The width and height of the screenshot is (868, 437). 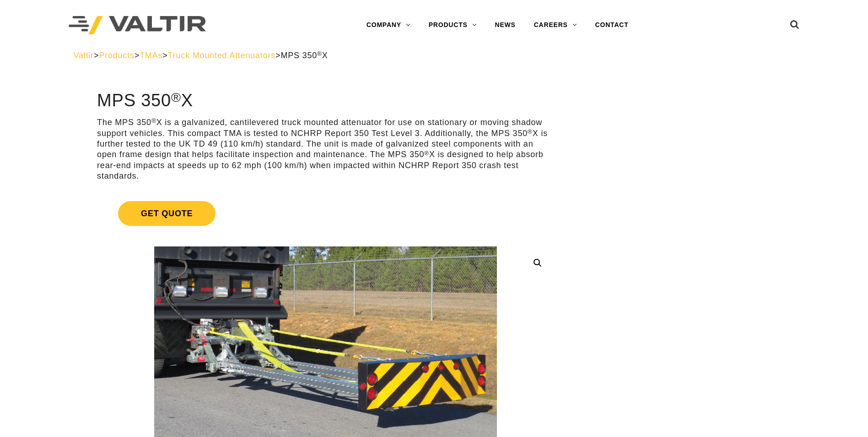 What do you see at coordinates (137, 25) in the screenshot?
I see `img: Valtir` at bounding box center [137, 25].